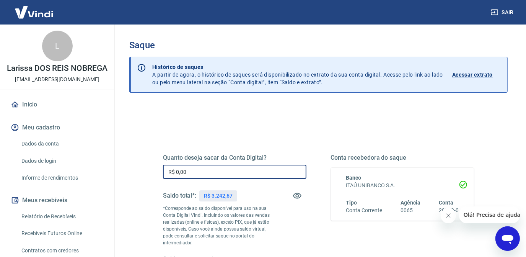 This screenshot has height=257, width=526. Describe the element at coordinates (62, 178) in the screenshot. I see `a: Informe de rendimentos` at that location.